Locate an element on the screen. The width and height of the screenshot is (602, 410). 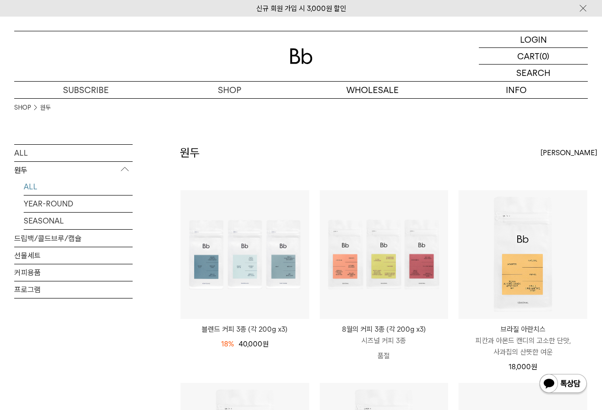
img: 브라질 아란치스 is located at coordinates (523, 255).